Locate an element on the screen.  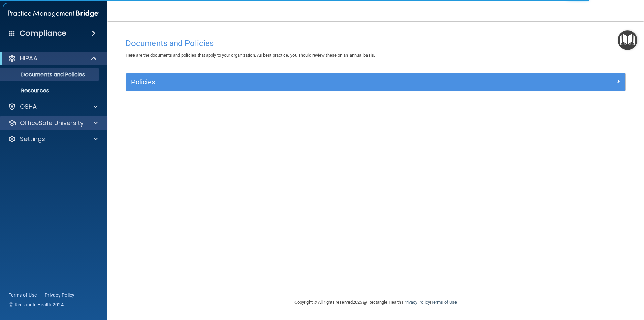
h5: Policies is located at coordinates (313, 82).